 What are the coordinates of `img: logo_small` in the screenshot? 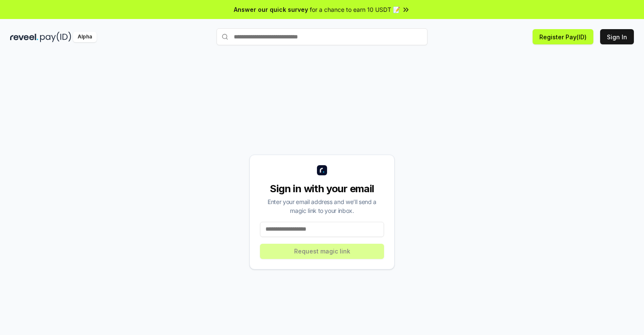 It's located at (322, 170).